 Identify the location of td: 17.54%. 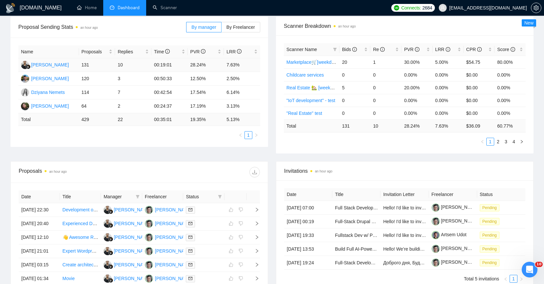
(206, 93).